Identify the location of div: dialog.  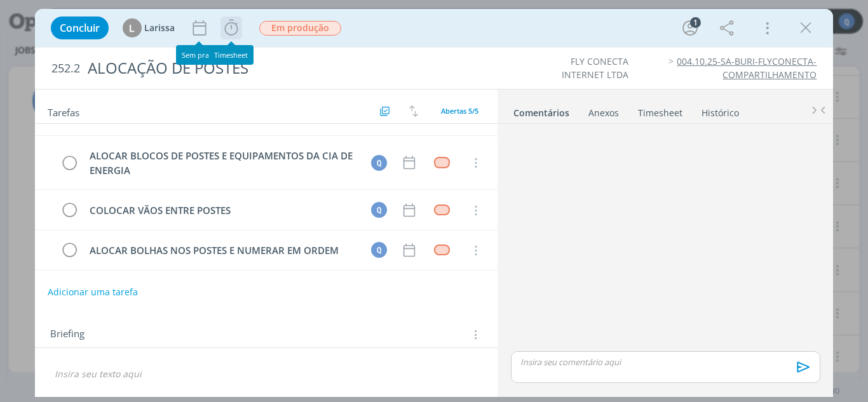
(434, 203).